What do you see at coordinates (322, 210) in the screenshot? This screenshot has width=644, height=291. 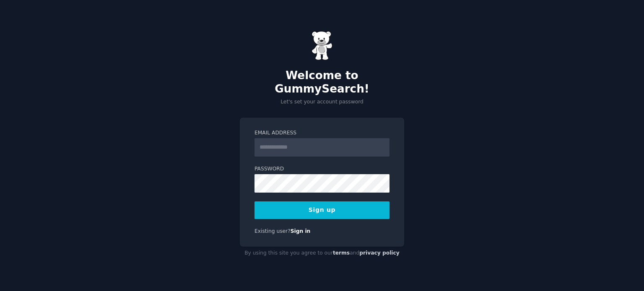 I see `button: Sign up` at bounding box center [322, 210].